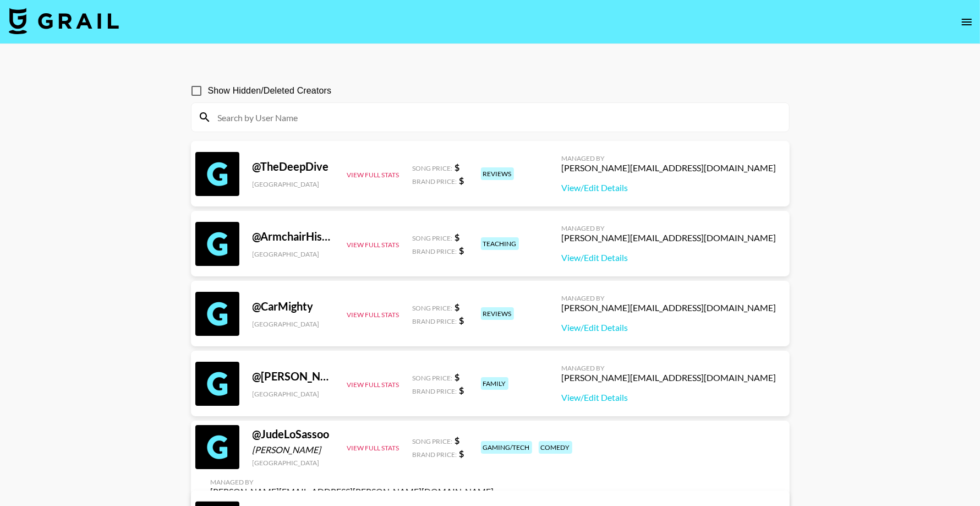 The width and height of the screenshot is (980, 506). I want to click on div: family, so click(495, 383).